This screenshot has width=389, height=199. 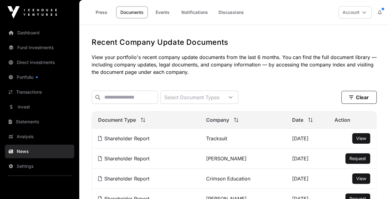 What do you see at coordinates (40, 33) in the screenshot?
I see `a: Dashboard` at bounding box center [40, 33].